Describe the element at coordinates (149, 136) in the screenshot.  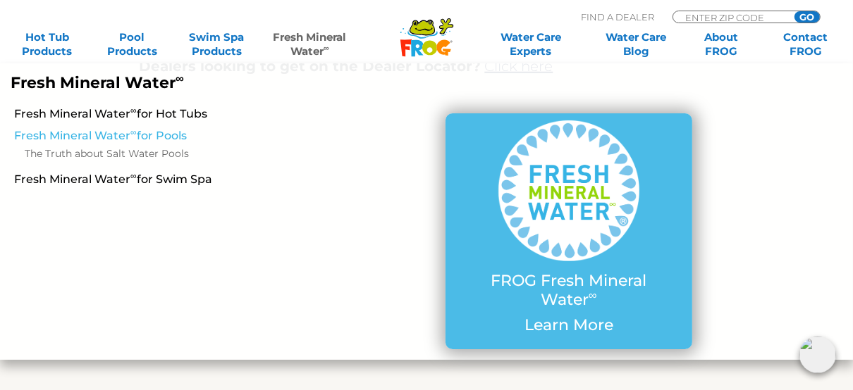
I see `a: Fresh Mineral Water∞for Pools` at that location.